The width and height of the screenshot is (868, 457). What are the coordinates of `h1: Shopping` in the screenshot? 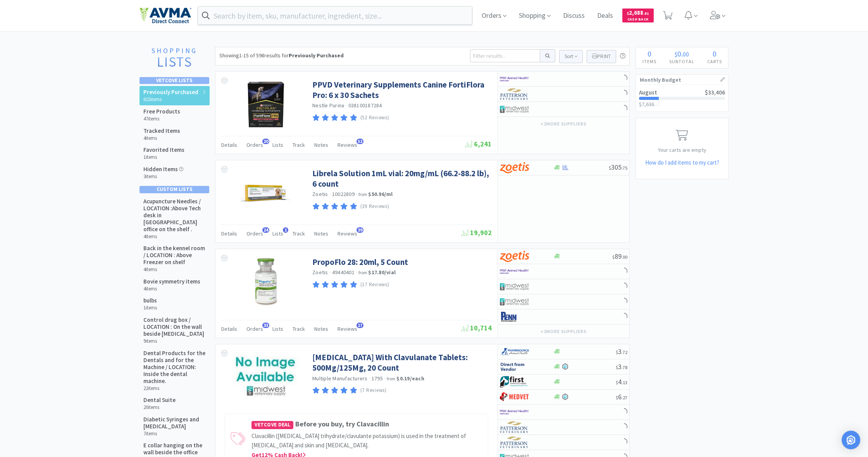 It's located at (175, 51).